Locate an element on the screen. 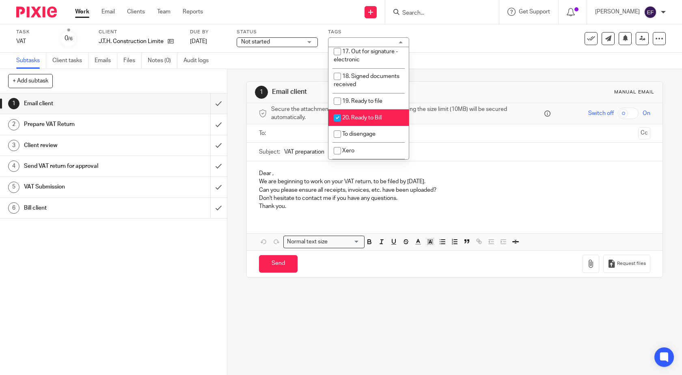 Image resolution: width=682 pixels, height=375 pixels. div: Search for option is located at coordinates (324, 242).